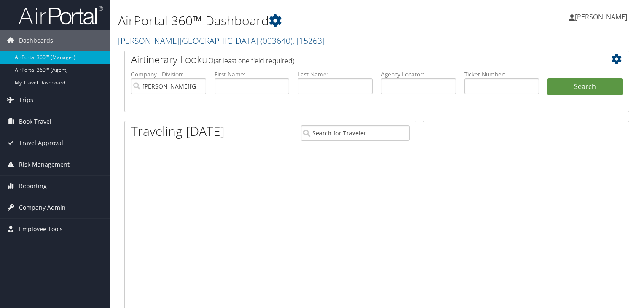  What do you see at coordinates (309, 40) in the screenshot?
I see `span: , [ 15263 ]` at bounding box center [309, 40].